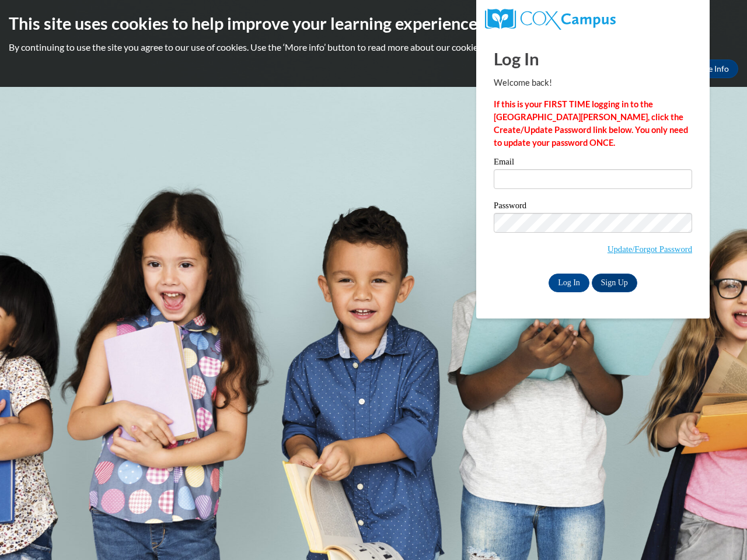 This screenshot has height=560, width=747. What do you see at coordinates (614, 283) in the screenshot?
I see `a: Sign Up` at bounding box center [614, 283].